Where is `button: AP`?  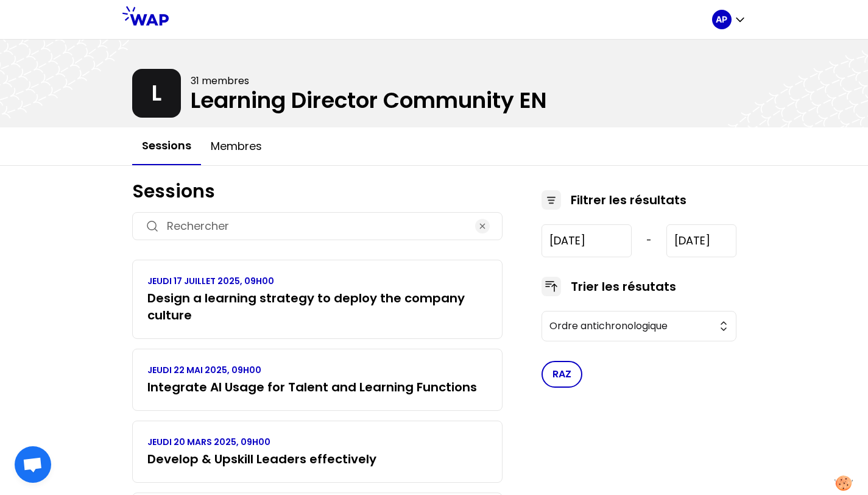
button: AP is located at coordinates (729, 20).